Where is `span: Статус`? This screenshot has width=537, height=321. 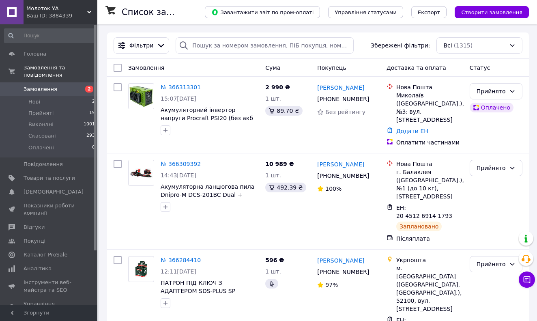 span: Статус is located at coordinates (480, 68).